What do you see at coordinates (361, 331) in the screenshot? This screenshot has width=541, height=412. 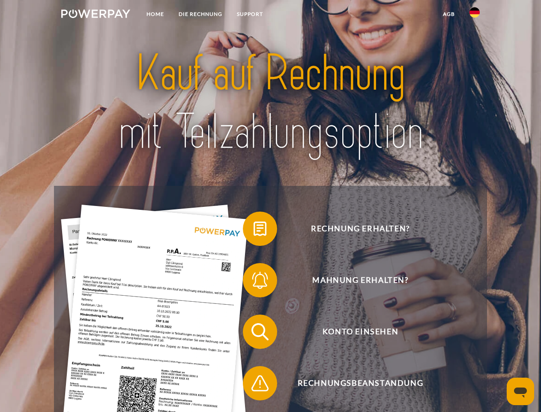 I see `span: Konto einsehen` at bounding box center [361, 331].